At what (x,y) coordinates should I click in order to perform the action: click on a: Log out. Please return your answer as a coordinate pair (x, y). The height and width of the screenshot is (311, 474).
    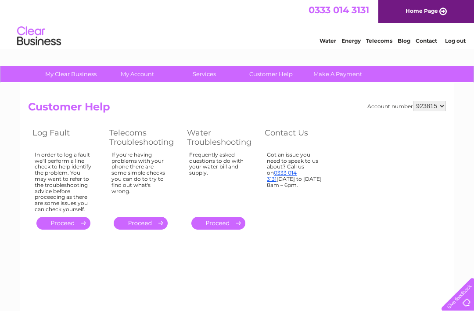
    Looking at the image, I should click on (456, 40).